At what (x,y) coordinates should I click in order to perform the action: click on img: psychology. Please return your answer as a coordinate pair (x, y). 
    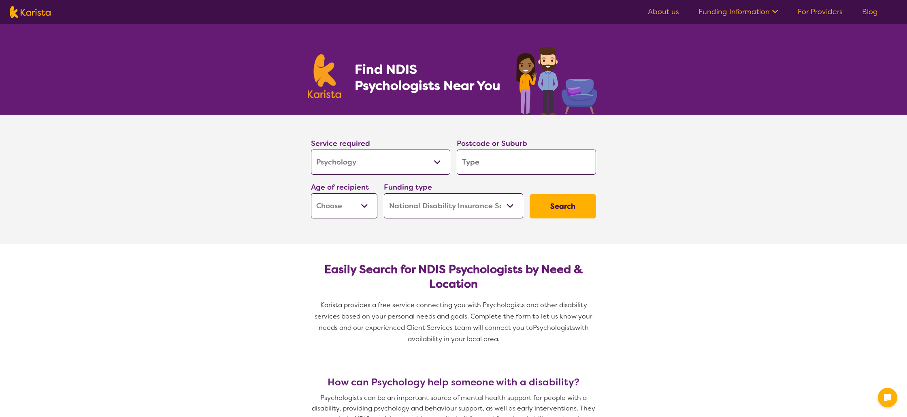
    Looking at the image, I should click on (557, 79).